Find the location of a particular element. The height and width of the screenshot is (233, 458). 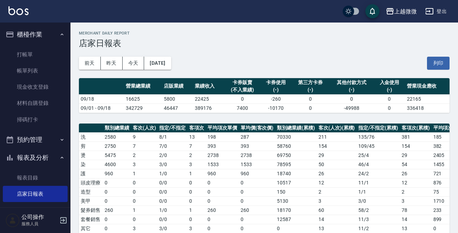

td: 25 / 4 is located at coordinates (378, 155).